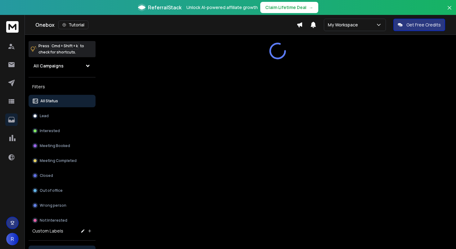  I want to click on p: Closed, so click(46, 175).